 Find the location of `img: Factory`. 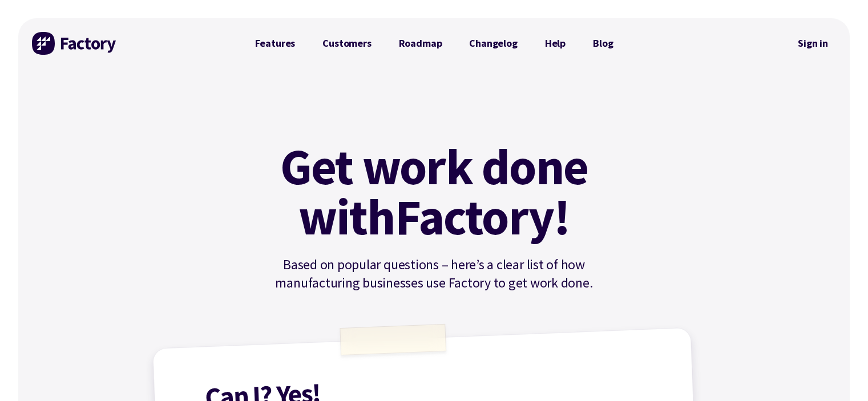

img: Factory is located at coordinates (75, 43).